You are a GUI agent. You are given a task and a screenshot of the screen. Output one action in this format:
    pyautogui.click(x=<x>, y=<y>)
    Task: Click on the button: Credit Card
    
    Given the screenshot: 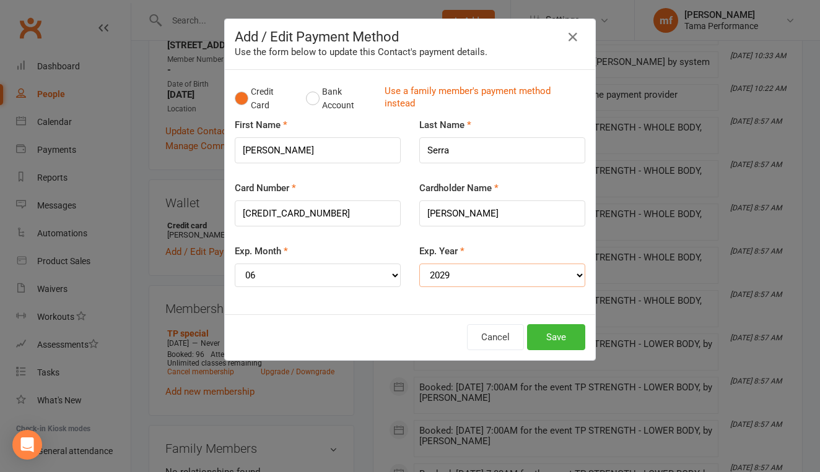 What is the action you would take?
    pyautogui.click(x=264, y=98)
    